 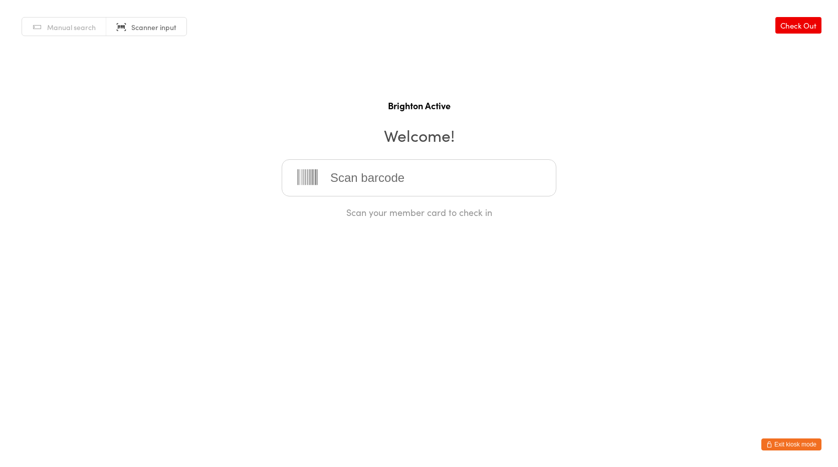 I want to click on h2: Welcome!, so click(x=419, y=135).